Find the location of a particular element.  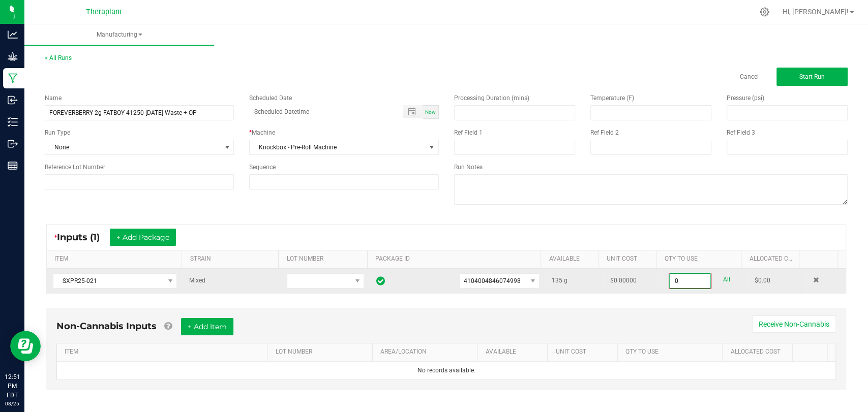

span: Inputs (1) is located at coordinates (83, 238).